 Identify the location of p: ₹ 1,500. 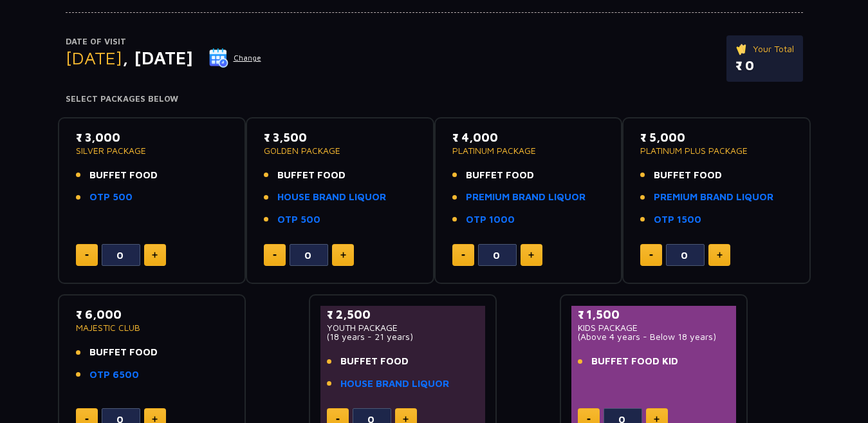
(653, 314).